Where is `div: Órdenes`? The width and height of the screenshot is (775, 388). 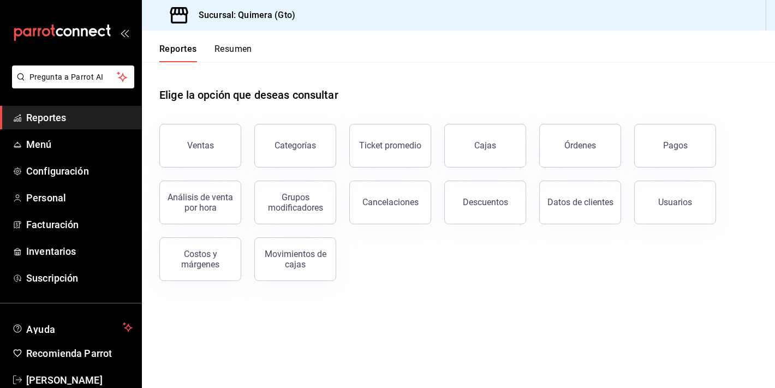
div: Órdenes is located at coordinates (580, 145).